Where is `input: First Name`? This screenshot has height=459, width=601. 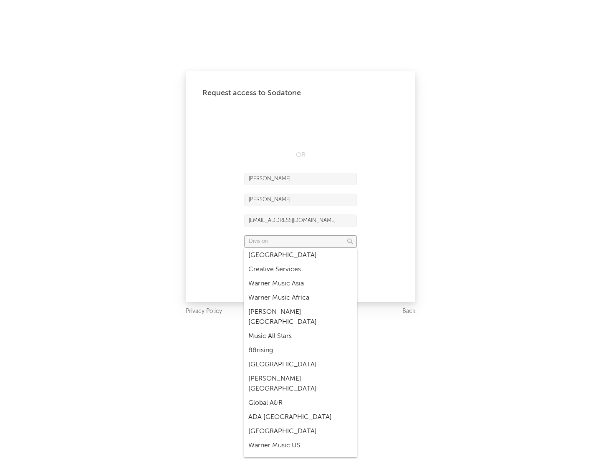
input: First Name is located at coordinates (300, 179).